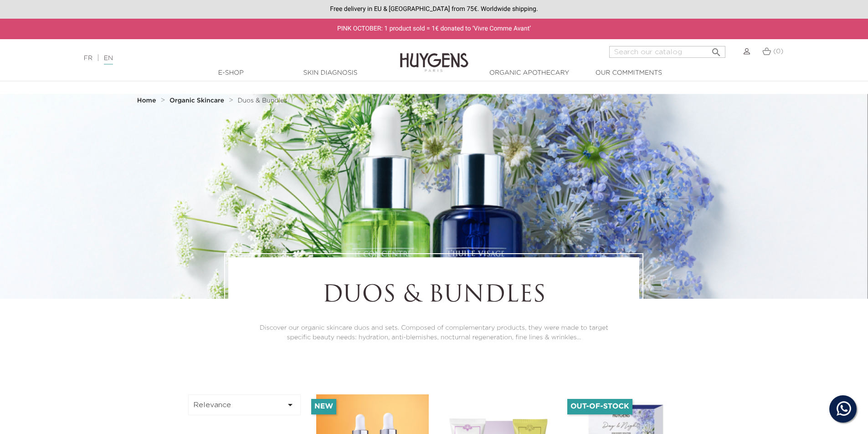  Describe the element at coordinates (231, 73) in the screenshot. I see `a: E-Shop` at that location.